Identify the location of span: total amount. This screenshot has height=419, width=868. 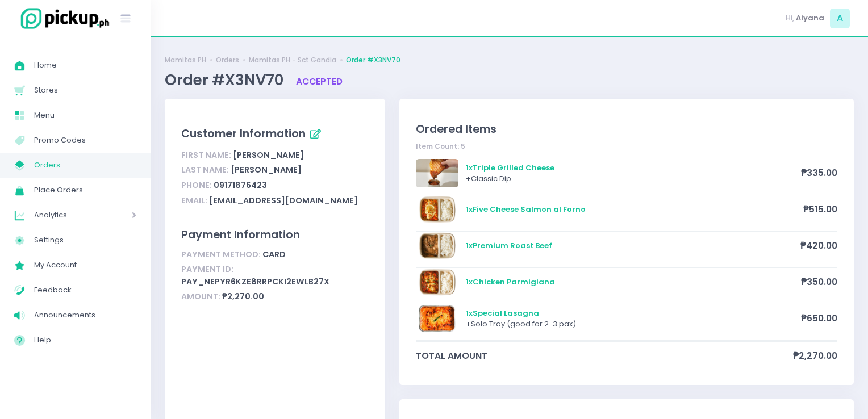
(605, 355).